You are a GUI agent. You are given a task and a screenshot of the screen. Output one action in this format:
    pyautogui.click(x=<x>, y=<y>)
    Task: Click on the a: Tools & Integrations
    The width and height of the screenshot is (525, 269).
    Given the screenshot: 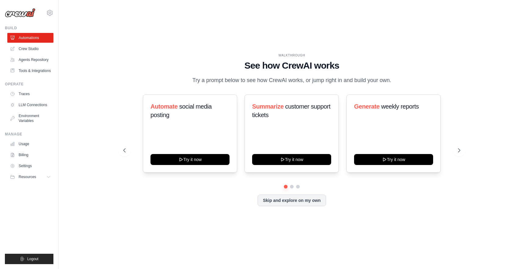 What is the action you would take?
    pyautogui.click(x=30, y=71)
    